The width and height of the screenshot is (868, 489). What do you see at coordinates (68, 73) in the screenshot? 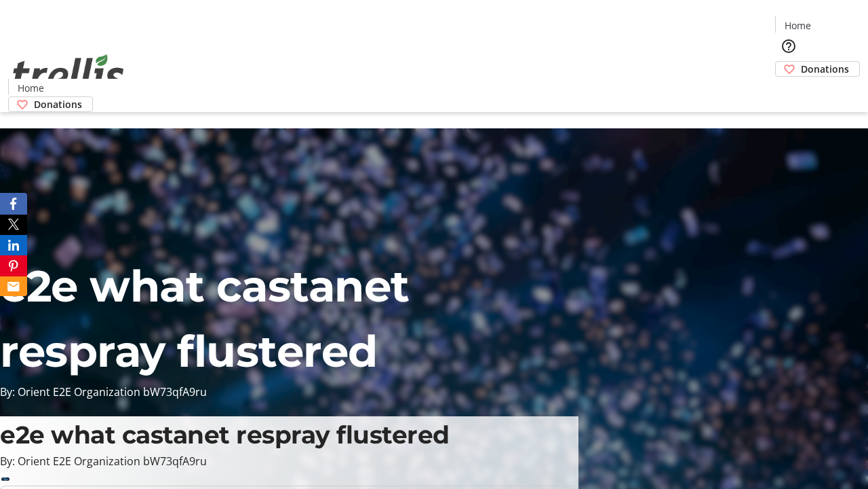
I see `img: Orient E2E Organization bW73qfA9ru's Logo` at bounding box center [68, 73].